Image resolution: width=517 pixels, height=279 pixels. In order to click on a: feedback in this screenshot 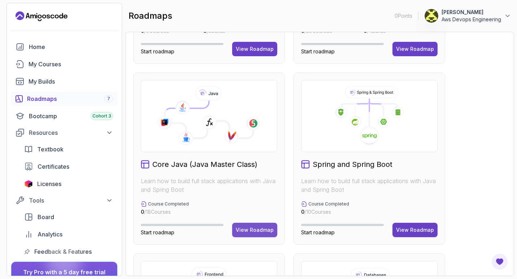, I will do `click(69, 252)`.